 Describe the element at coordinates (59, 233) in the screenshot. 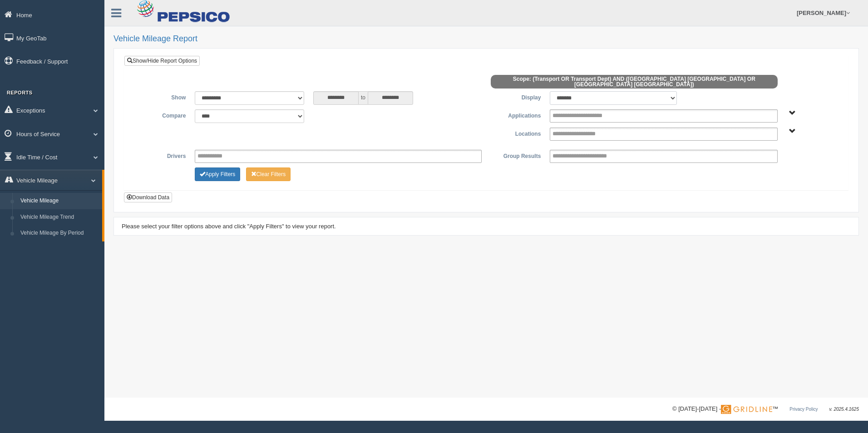

I see `a: Vehicle Mileage By Period` at that location.